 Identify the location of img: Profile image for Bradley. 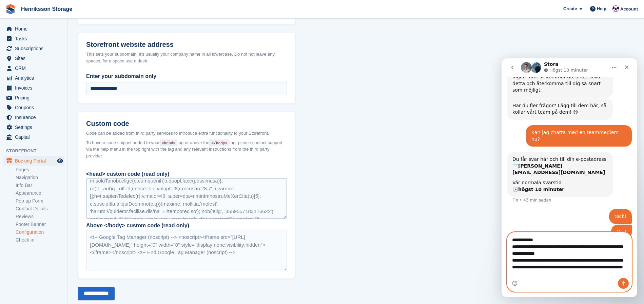
(25, 9).